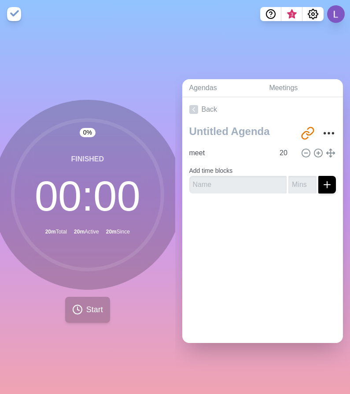 The width and height of the screenshot is (350, 394). Describe the element at coordinates (14, 14) in the screenshot. I see `img: timeblocks logo` at that location.